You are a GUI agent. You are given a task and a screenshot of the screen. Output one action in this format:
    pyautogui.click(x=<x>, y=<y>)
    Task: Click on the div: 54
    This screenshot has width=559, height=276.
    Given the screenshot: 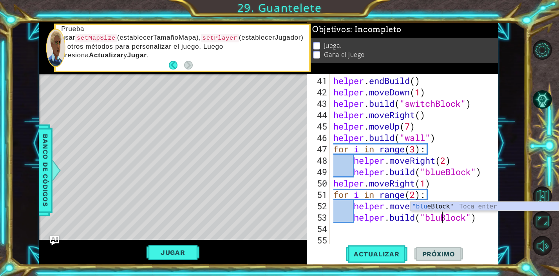 What is the action you would take?
    pyautogui.click(x=319, y=228)
    